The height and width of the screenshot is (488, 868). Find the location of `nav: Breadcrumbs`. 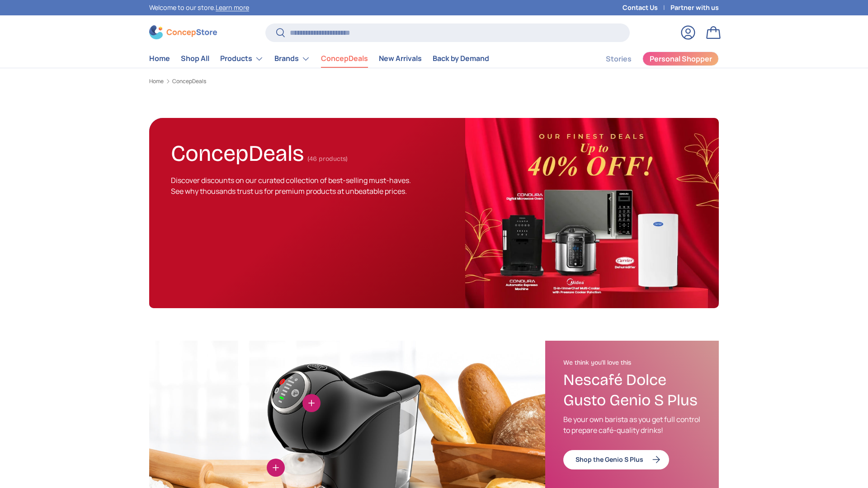

nav: Breadcrumbs is located at coordinates (434, 82).